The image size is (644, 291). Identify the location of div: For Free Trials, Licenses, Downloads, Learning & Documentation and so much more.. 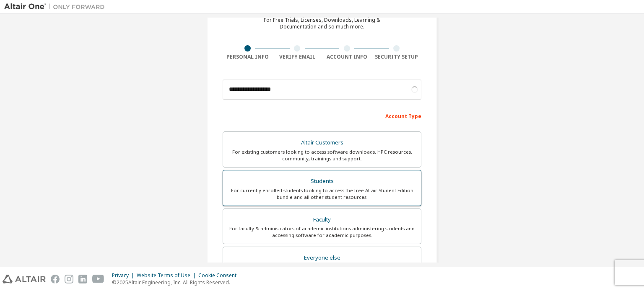
(322, 24).